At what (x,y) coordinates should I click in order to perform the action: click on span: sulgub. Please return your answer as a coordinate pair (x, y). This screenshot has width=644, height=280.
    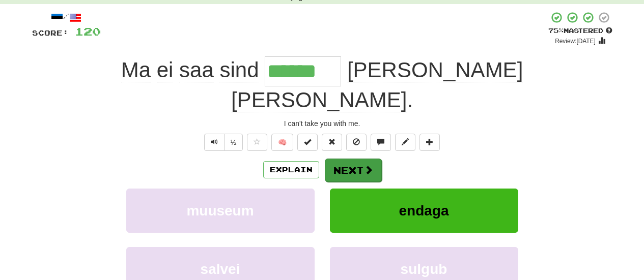
    Looking at the image, I should click on (424, 269).